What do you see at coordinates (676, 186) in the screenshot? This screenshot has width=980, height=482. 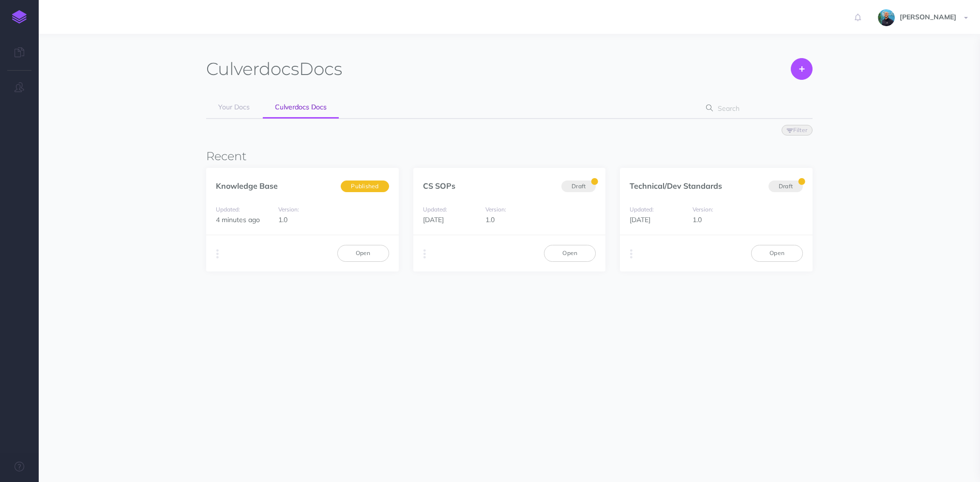 I see `a: Technical/Dev Standards` at bounding box center [676, 186].